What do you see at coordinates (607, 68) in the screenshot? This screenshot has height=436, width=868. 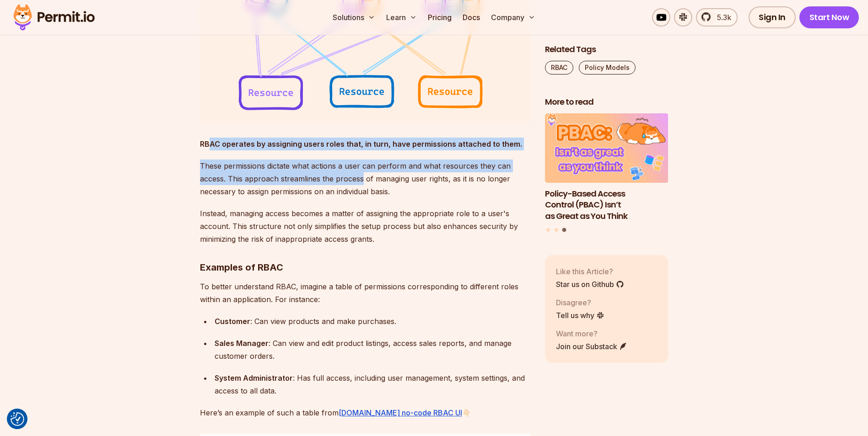 I see `a: Policy Models` at bounding box center [607, 68].